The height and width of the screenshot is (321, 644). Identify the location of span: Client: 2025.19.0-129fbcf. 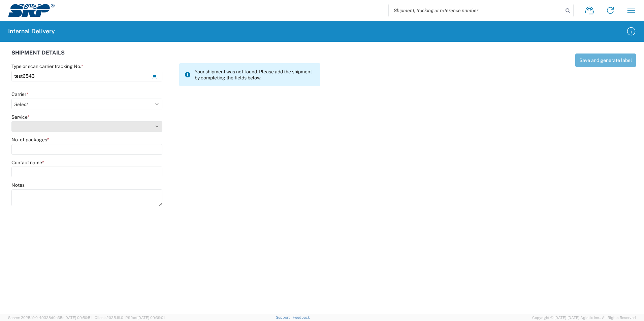
(130, 318).